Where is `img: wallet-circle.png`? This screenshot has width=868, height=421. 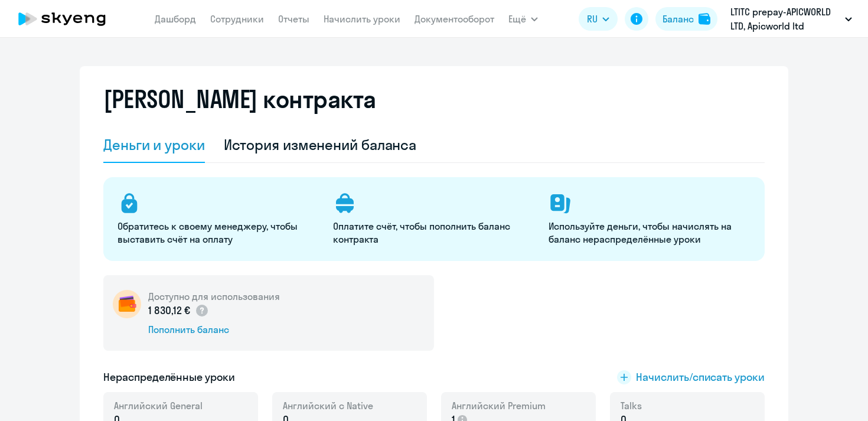 img: wallet-circle.png is located at coordinates (127, 304).